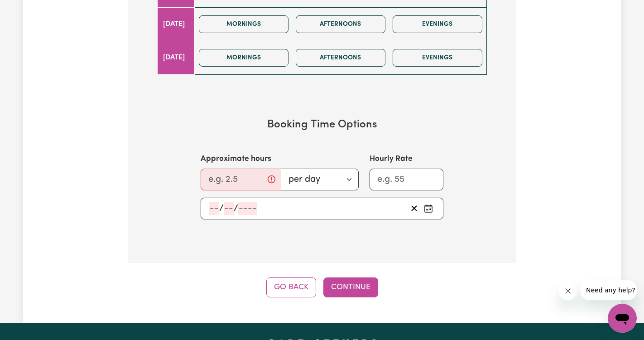  I want to click on button: Clear start date, so click(414, 208).